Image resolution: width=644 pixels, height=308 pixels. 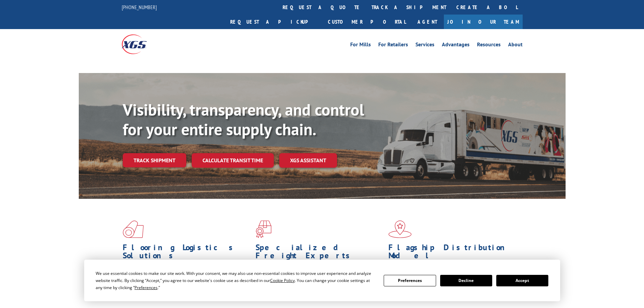 I want to click on span: Preferences, so click(x=146, y=288).